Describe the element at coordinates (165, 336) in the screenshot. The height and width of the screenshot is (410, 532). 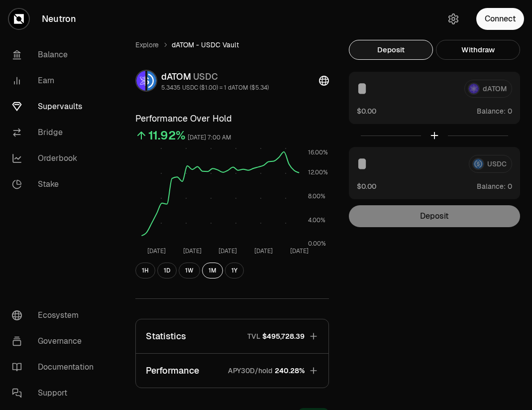
I see `p: Statistics` at that location.